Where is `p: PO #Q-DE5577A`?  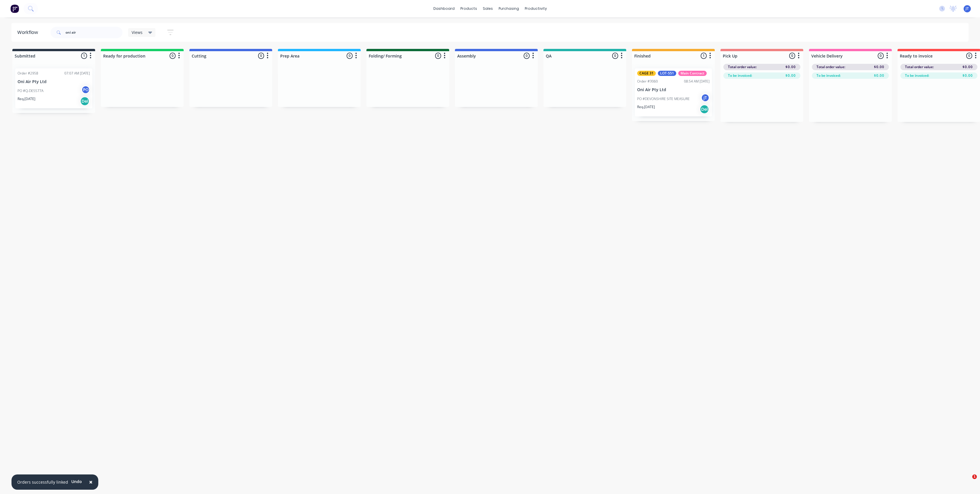 p: PO #Q-DE5577A is located at coordinates (30, 91).